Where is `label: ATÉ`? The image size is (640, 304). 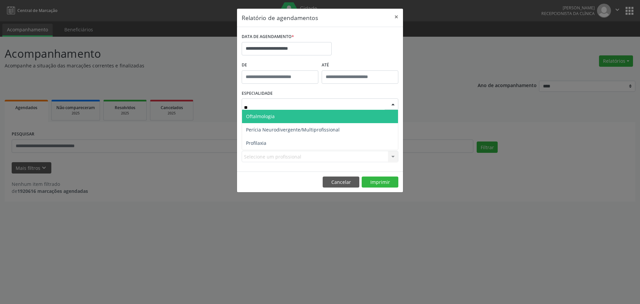 label: ATÉ is located at coordinates (360, 65).